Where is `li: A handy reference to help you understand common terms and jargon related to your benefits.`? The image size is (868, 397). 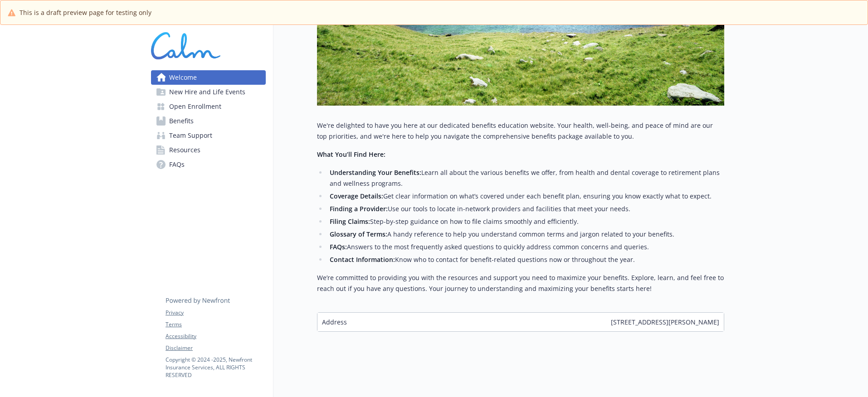
li: A handy reference to help you understand common terms and jargon related to your benefits. is located at coordinates (525, 234).